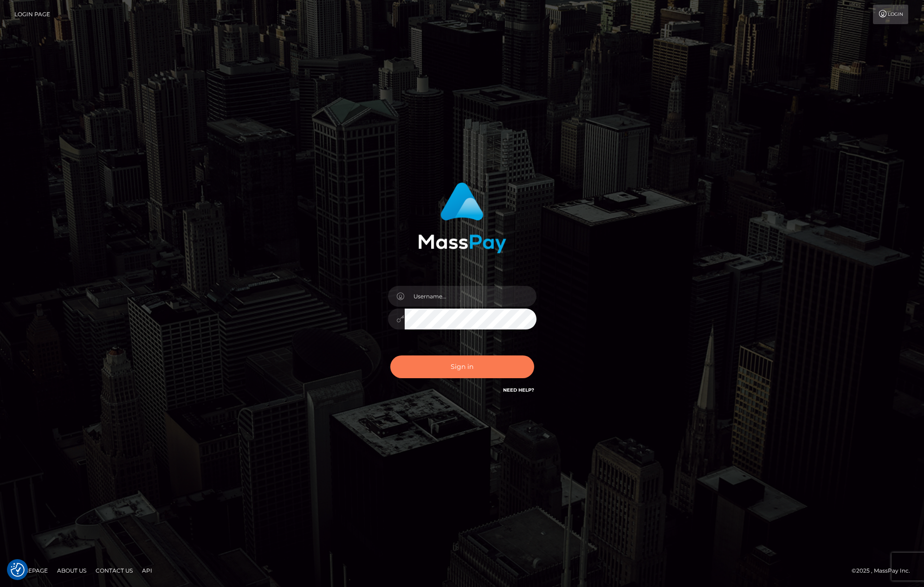 The height and width of the screenshot is (587, 924). What do you see at coordinates (462, 217) in the screenshot?
I see `img: MassPay Login` at bounding box center [462, 217].